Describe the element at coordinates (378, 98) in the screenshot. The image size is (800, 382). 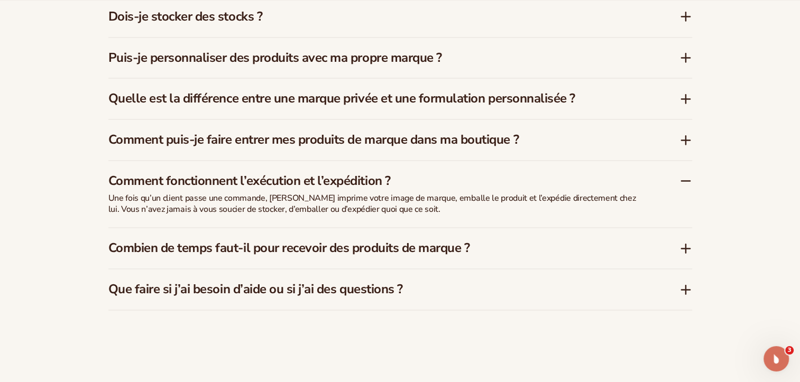
I see `h3: Quelle est la différence entre une marque privée et une formulation personnalisée ?` at that location.